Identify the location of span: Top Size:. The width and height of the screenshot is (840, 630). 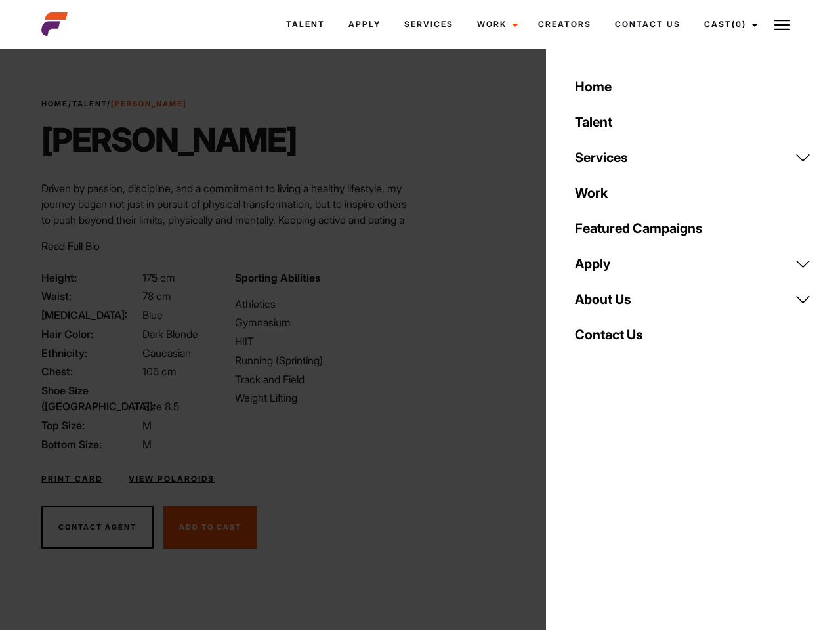
(91, 425).